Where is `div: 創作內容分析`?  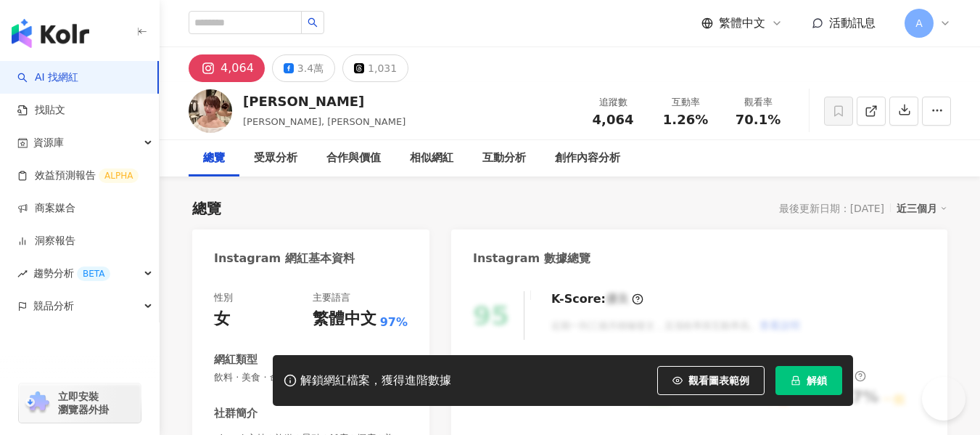 div: 創作內容分析 is located at coordinates (588, 159).